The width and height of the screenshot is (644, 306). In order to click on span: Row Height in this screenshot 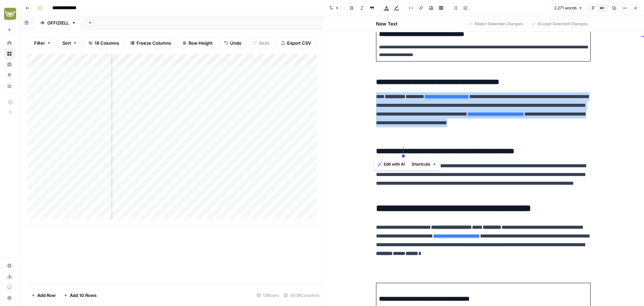, I will do `click(201, 43)`.